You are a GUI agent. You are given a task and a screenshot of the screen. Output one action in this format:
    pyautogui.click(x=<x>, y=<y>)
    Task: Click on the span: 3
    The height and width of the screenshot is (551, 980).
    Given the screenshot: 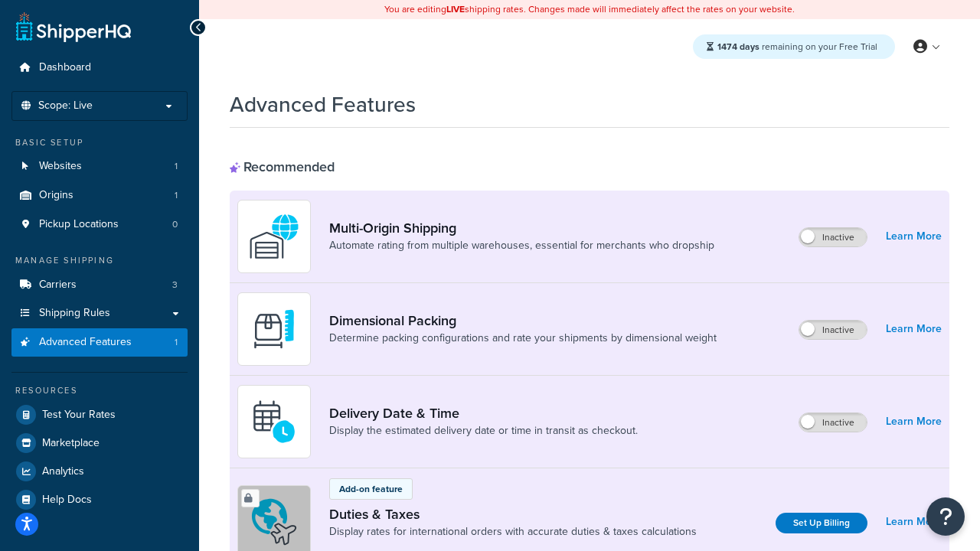 What is the action you would take?
    pyautogui.click(x=175, y=284)
    